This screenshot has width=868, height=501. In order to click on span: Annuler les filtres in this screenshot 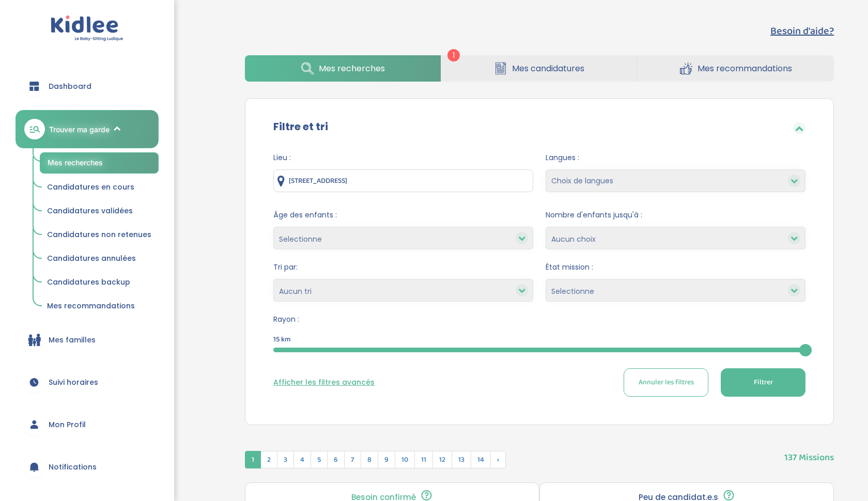, I will do `click(666, 382)`.